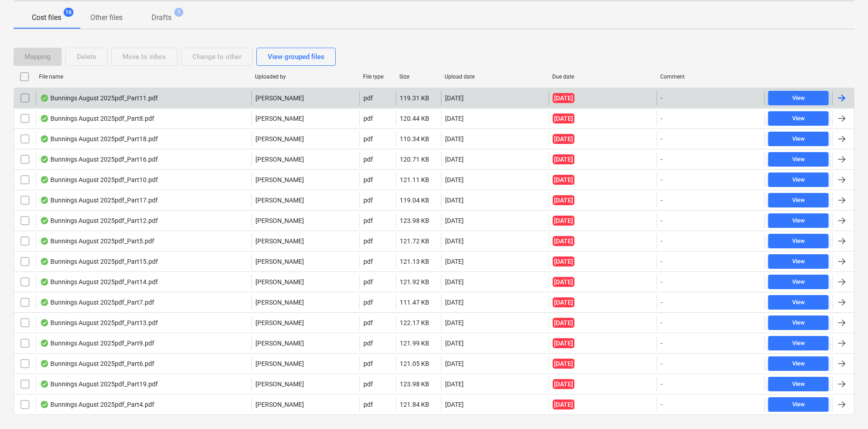 The width and height of the screenshot is (868, 429). What do you see at coordinates (99, 384) in the screenshot?
I see `div: Bunnings August 2025pdf_Part19.pdf` at bounding box center [99, 384].